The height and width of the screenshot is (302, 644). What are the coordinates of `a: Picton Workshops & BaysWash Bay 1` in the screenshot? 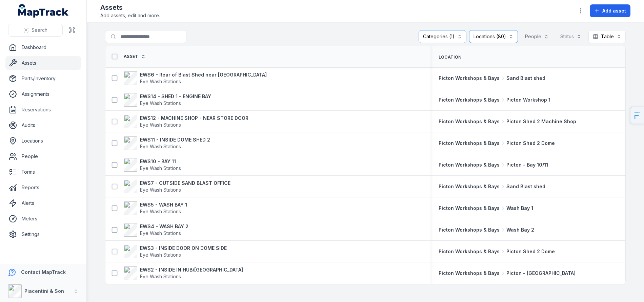 It's located at (485, 208).